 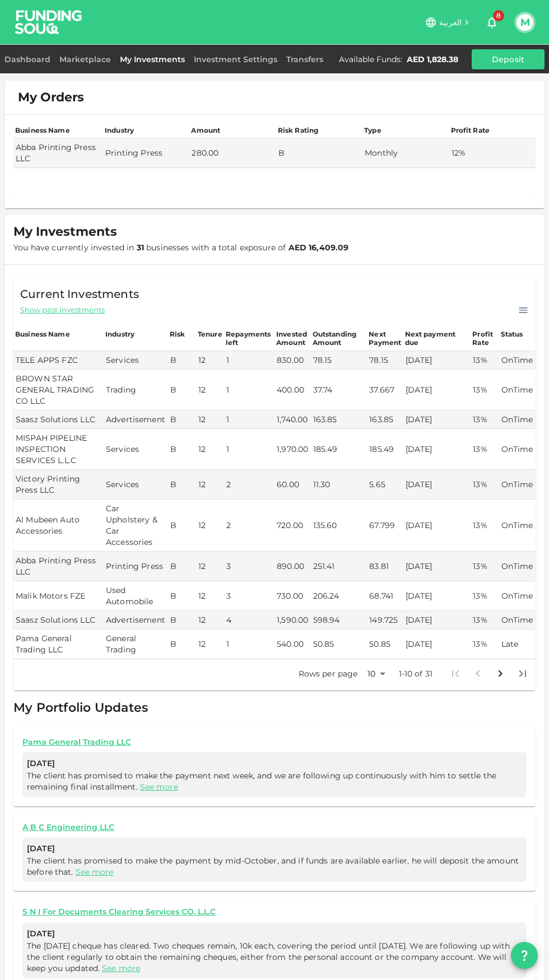 What do you see at coordinates (492, 153) in the screenshot?
I see `td: 12%` at bounding box center [492, 153].